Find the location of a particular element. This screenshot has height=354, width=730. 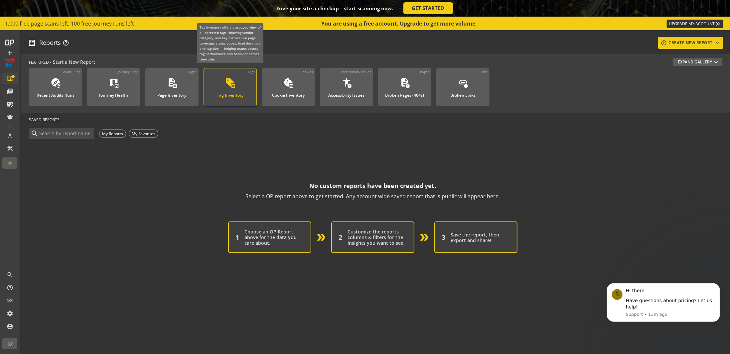

p: No custom reports have been created yet. is located at coordinates (373, 186).